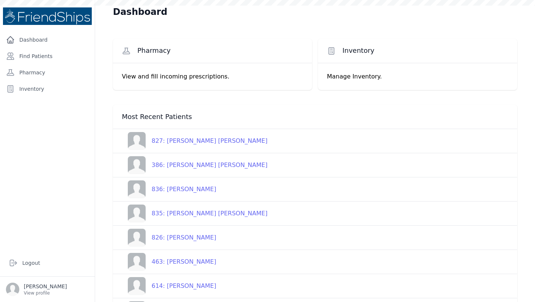 The width and height of the screenshot is (535, 302). I want to click on span: Pharmacy, so click(154, 51).